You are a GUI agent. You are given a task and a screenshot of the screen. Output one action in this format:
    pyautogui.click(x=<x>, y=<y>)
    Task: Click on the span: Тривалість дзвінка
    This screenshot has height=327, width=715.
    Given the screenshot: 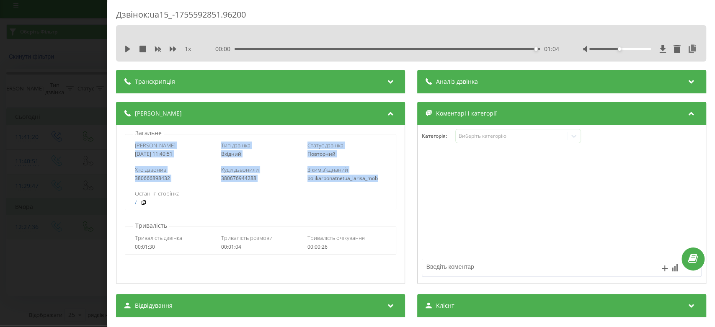 What is the action you would take?
    pyautogui.click(x=158, y=238)
    